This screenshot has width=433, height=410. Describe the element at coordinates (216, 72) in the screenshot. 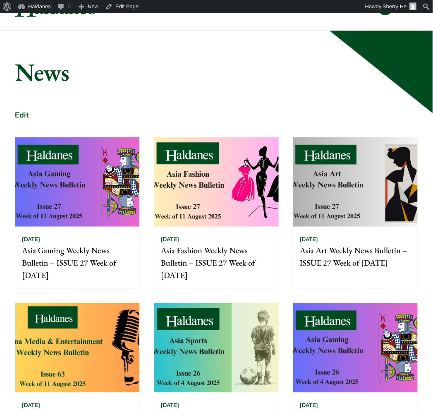

I see `h1: News` at that location.